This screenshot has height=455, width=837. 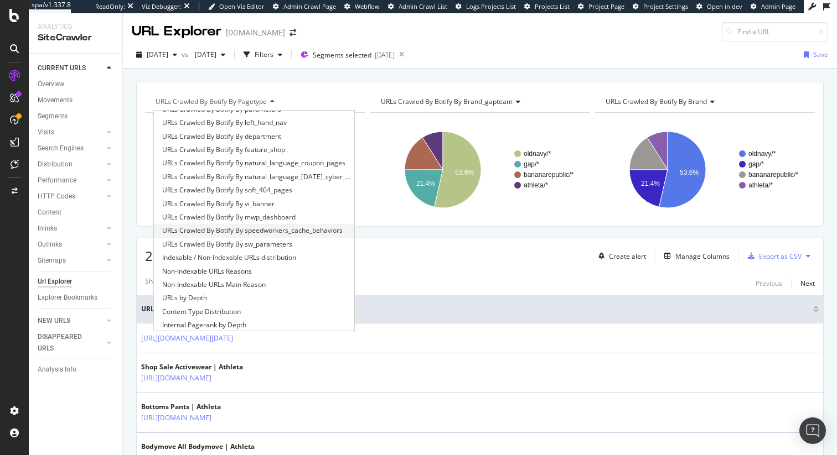 I want to click on a: Admin Crawl Page, so click(x=304, y=7).